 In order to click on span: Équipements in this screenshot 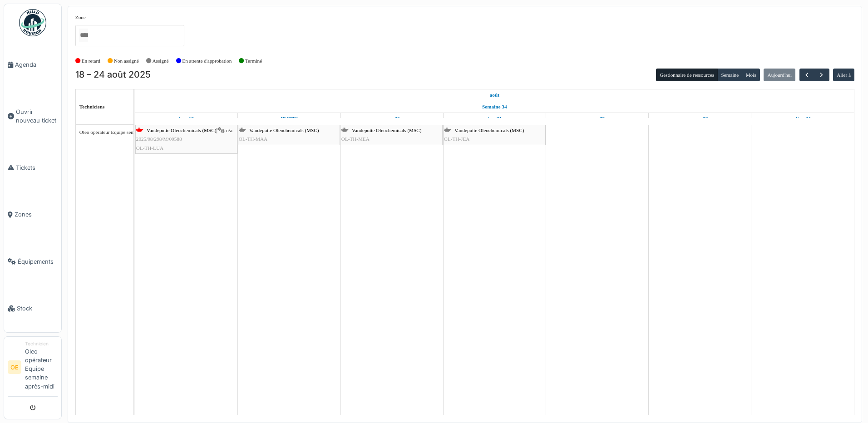, I will do `click(37, 261)`.